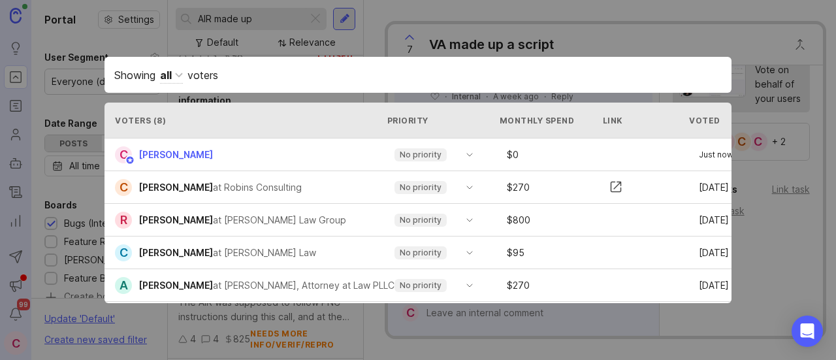 The height and width of the screenshot is (360, 836). I want to click on div: $ 0, so click(556, 155).